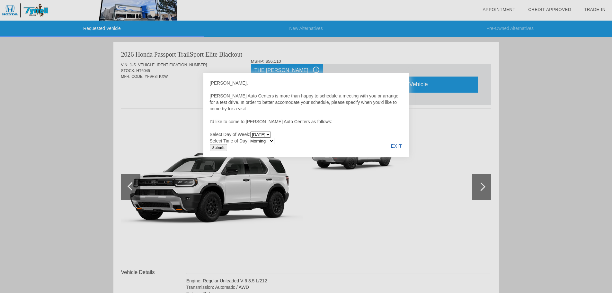 The height and width of the screenshot is (293, 612). Describe the element at coordinates (396, 146) in the screenshot. I see `div: EXIT` at that location.